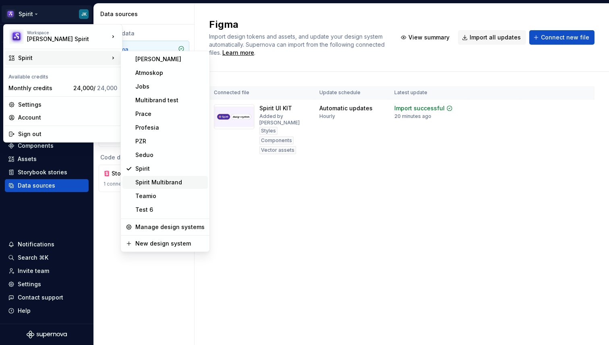 This screenshot has height=345, width=609. I want to click on div: PZR, so click(170, 141).